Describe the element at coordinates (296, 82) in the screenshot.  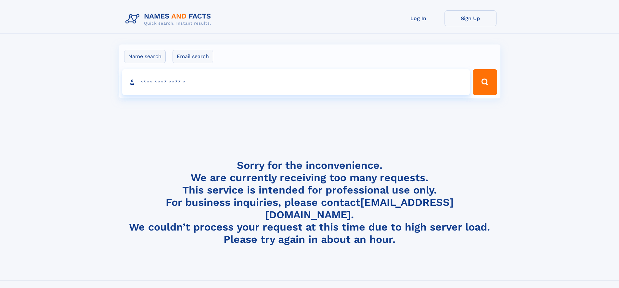
I see `input: search input` at that location.